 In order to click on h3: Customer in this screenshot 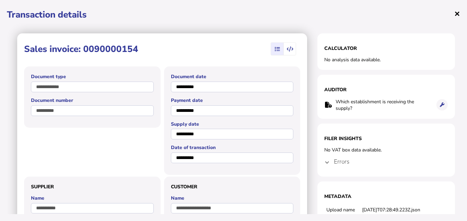, I will do `click(232, 186)`.